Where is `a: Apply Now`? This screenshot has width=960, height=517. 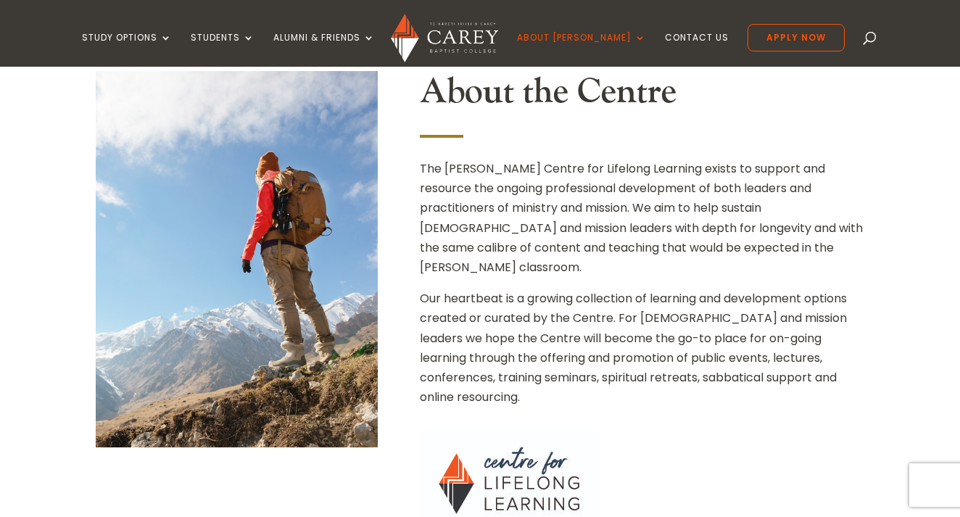 a: Apply Now is located at coordinates (796, 38).